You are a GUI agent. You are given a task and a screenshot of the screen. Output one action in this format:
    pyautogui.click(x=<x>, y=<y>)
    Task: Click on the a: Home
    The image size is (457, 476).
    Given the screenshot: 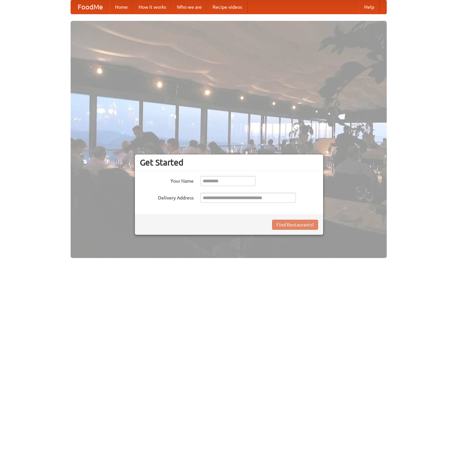 What is the action you would take?
    pyautogui.click(x=121, y=7)
    